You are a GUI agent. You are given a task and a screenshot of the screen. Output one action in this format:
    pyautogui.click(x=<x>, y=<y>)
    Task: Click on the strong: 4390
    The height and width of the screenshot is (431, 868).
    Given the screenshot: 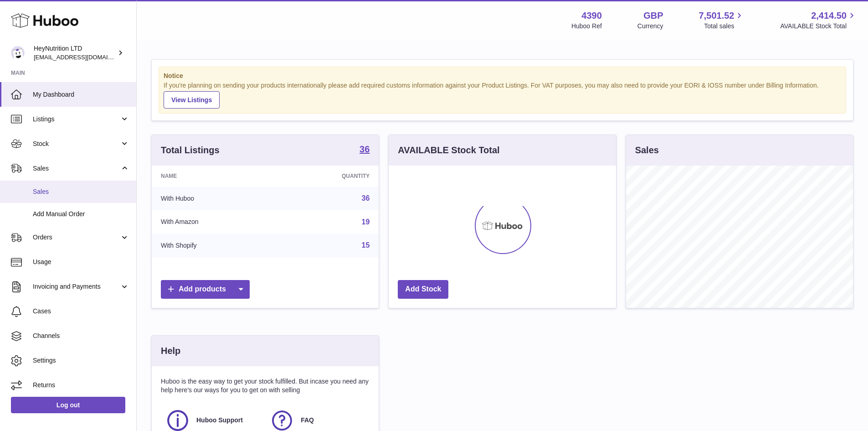 What is the action you would take?
    pyautogui.click(x=592, y=15)
    